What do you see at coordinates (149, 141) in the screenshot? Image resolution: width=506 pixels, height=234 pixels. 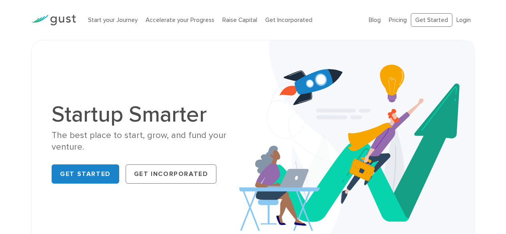 I see `div: The best place to start, grow, and fund your venture.` at bounding box center [149, 141].